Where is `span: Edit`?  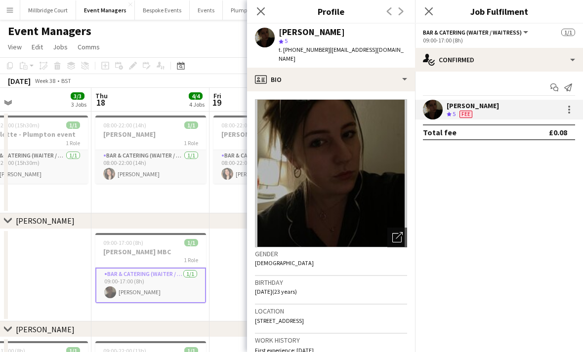
span: Edit is located at coordinates (37, 47).